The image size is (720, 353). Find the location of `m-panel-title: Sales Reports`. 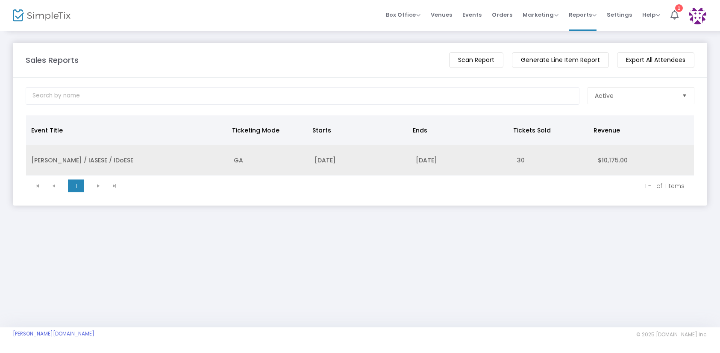

m-panel-title: Sales Reports is located at coordinates (52, 60).